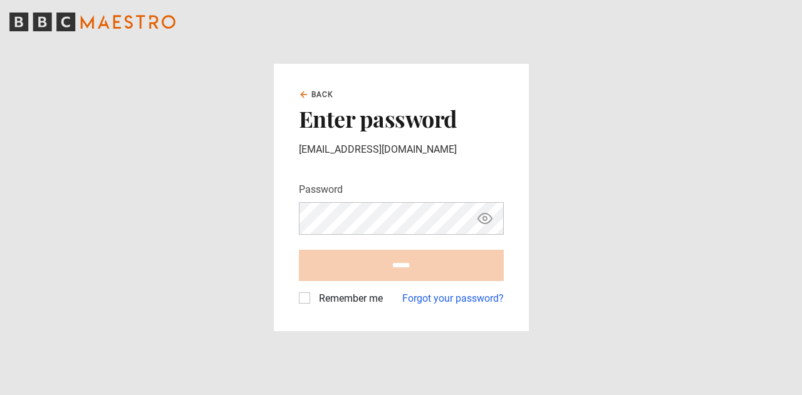 This screenshot has height=395, width=802. What do you see at coordinates (323, 95) in the screenshot?
I see `span: Back` at bounding box center [323, 95].